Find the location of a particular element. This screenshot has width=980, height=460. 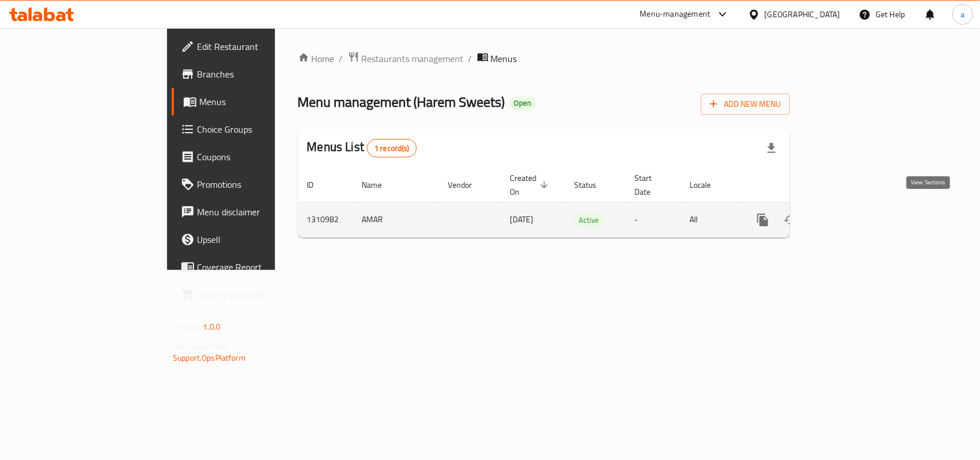

td: AMAR is located at coordinates (397, 219).